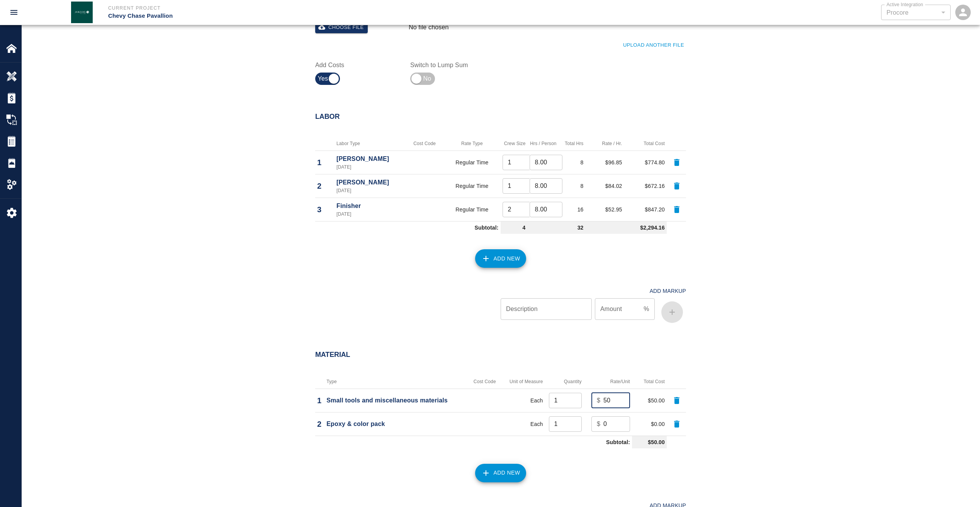  Describe the element at coordinates (370, 143) in the screenshot. I see `th: Labor Type` at that location.